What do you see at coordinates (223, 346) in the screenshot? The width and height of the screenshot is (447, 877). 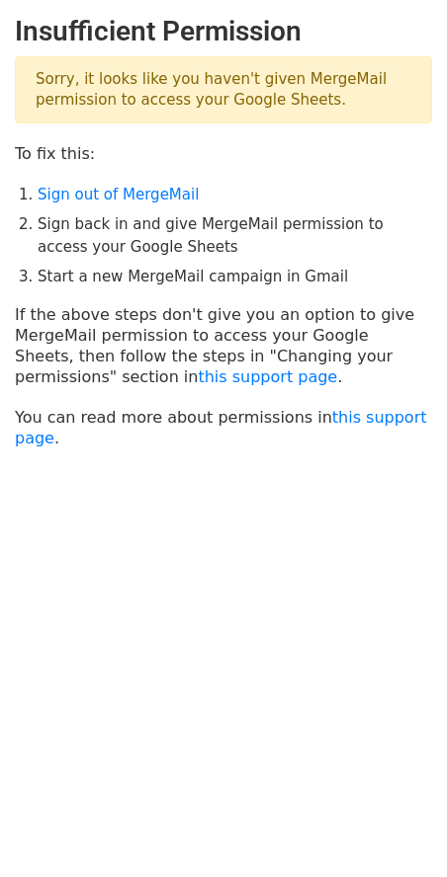 I see `p: If the above steps don't give you an option to give MergeMail permission to access your Google Sh...` at bounding box center [223, 346].